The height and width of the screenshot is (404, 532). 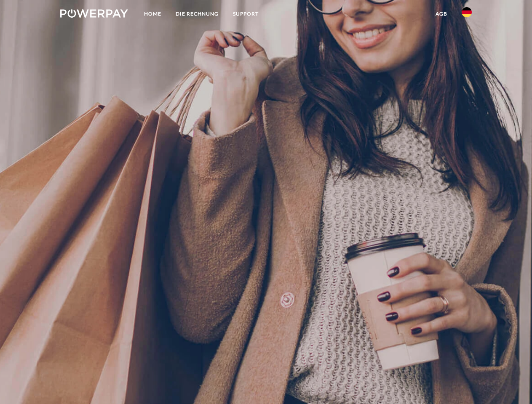 I want to click on img: de, so click(x=467, y=12).